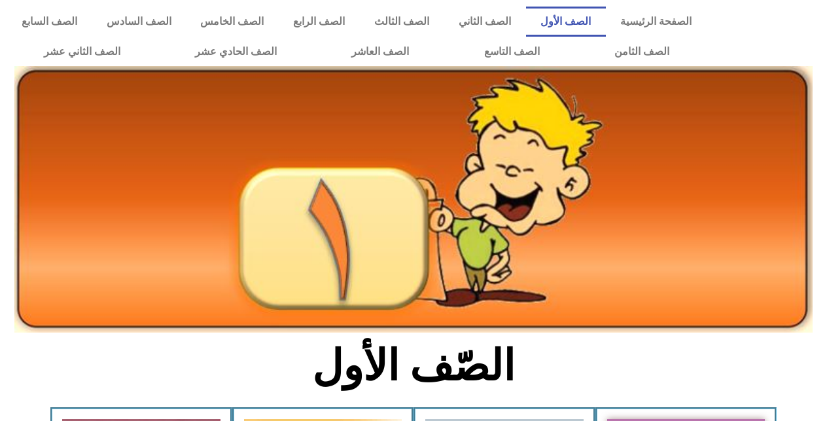 This screenshot has height=421, width=827. Describe the element at coordinates (82, 52) in the screenshot. I see `a: الصف الثاني عشر` at that location.